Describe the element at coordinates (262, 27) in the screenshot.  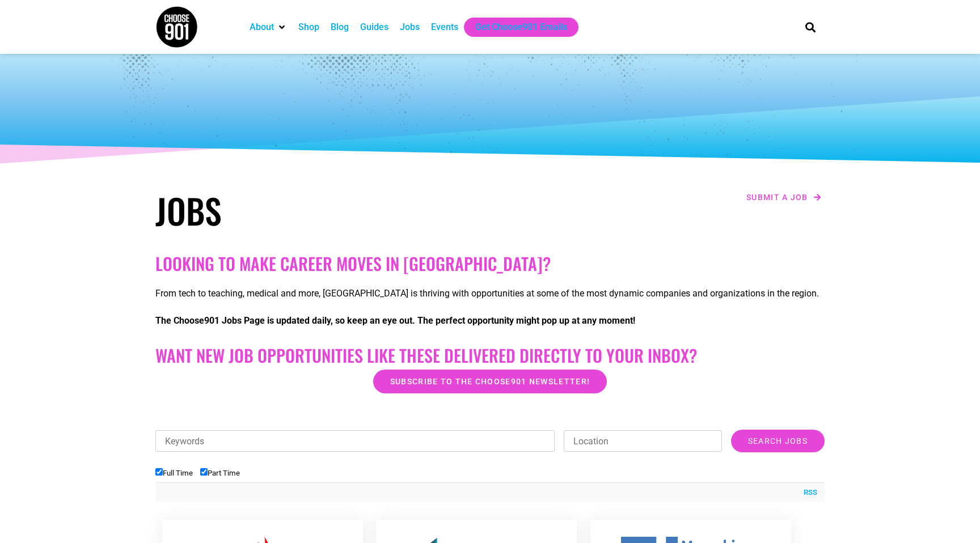
I see `a: About` at that location.